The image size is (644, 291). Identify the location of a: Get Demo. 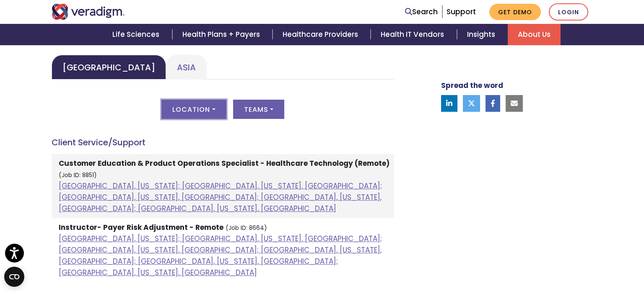
(515, 12).